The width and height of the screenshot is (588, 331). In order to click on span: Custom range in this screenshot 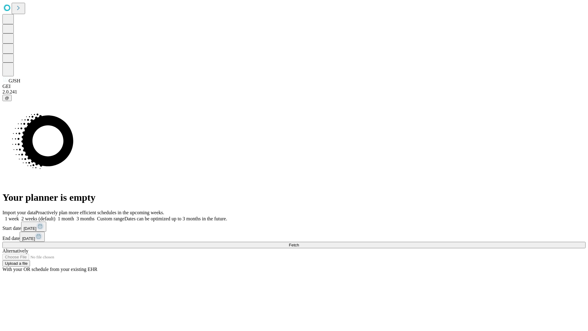, I will do `click(111, 219)`.